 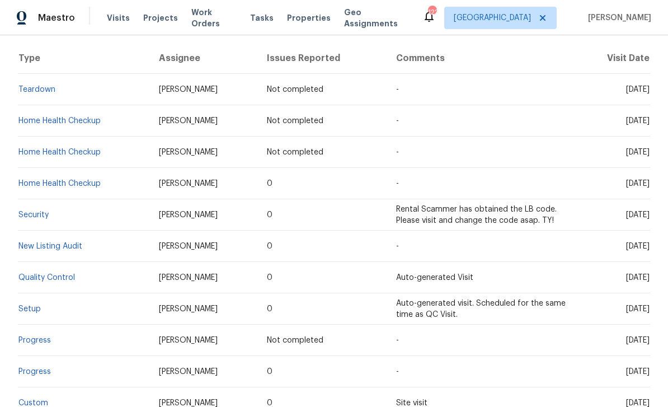 I want to click on a: Quality Control, so click(x=46, y=278).